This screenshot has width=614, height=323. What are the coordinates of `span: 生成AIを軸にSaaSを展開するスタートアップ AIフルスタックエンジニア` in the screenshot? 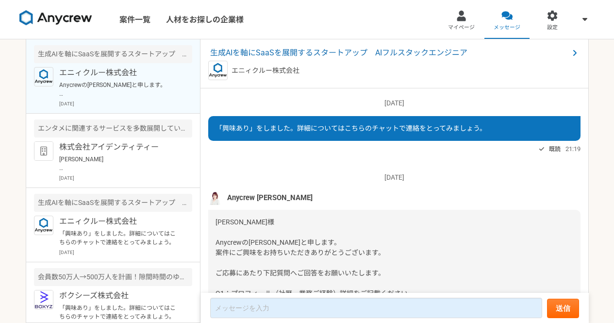 It's located at (389, 53).